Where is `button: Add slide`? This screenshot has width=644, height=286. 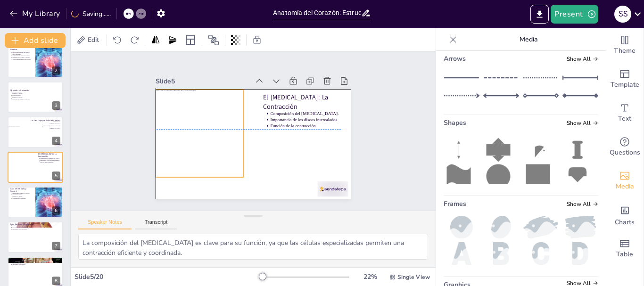
button: Add slide is located at coordinates (35, 41).